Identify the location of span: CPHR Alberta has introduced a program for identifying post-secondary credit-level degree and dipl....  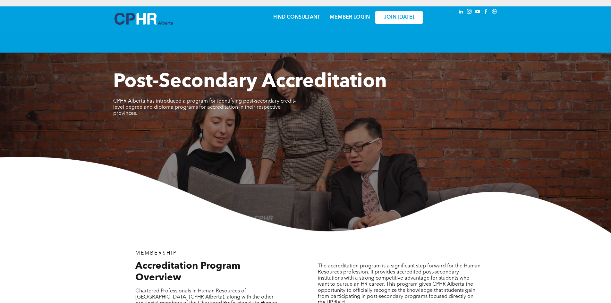
(204, 107).